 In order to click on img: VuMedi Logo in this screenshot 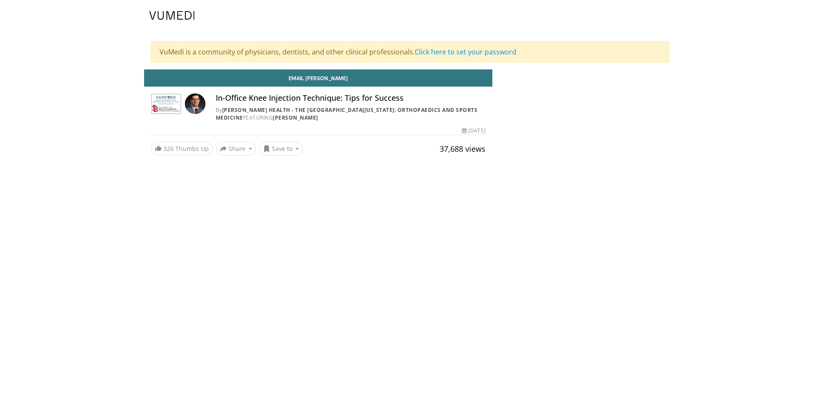, I will do `click(172, 15)`.